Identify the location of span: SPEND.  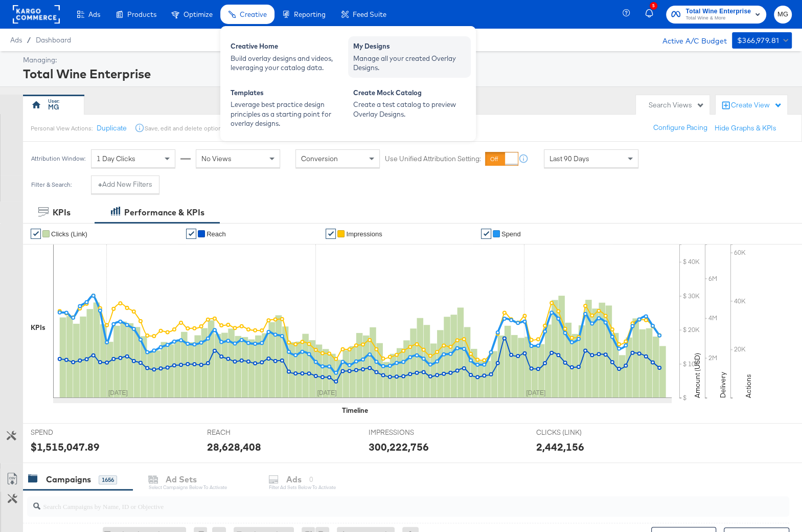
(69, 432).